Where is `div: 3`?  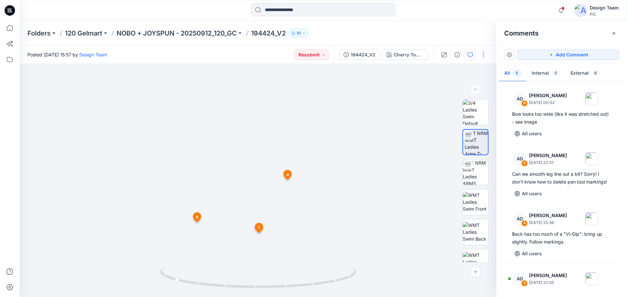 div: 3 is located at coordinates (524, 284).